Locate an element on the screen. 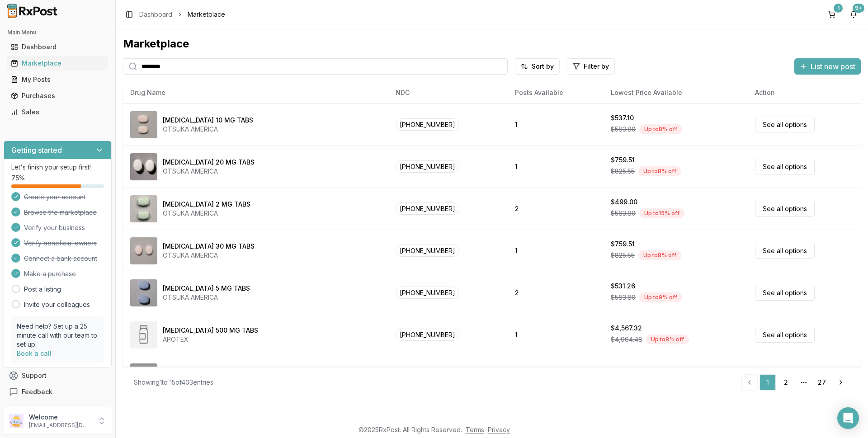 The width and height of the screenshot is (868, 438). div: $531.26 is located at coordinates (623, 286).